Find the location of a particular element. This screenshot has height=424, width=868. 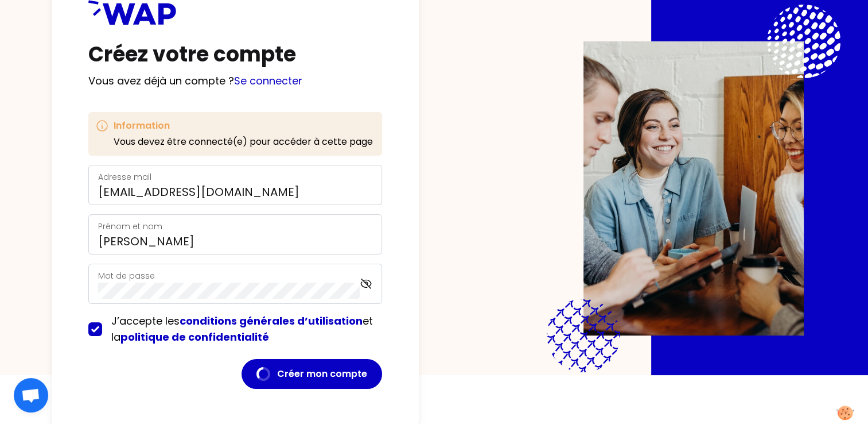

label: Mot de passe is located at coordinates (126, 275).